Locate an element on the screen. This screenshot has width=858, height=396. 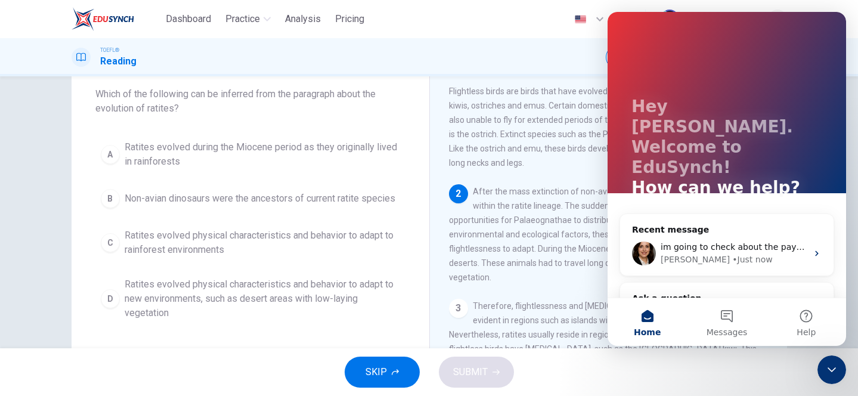
img: en is located at coordinates (580, 19).